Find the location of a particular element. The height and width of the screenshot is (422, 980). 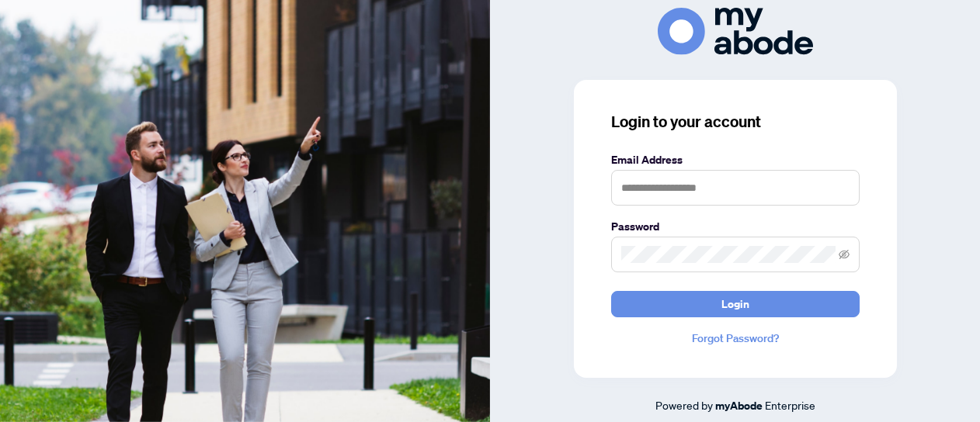

button: Login is located at coordinates (735, 304).